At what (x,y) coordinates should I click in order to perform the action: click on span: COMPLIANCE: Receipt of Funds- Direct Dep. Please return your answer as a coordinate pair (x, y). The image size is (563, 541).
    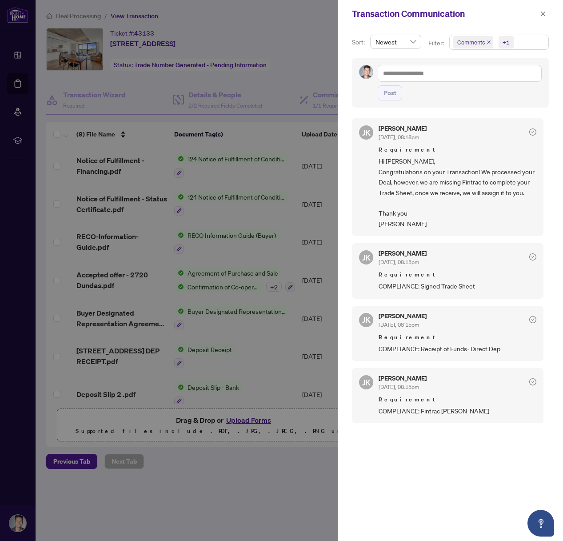
    Looking at the image, I should click on (457, 348).